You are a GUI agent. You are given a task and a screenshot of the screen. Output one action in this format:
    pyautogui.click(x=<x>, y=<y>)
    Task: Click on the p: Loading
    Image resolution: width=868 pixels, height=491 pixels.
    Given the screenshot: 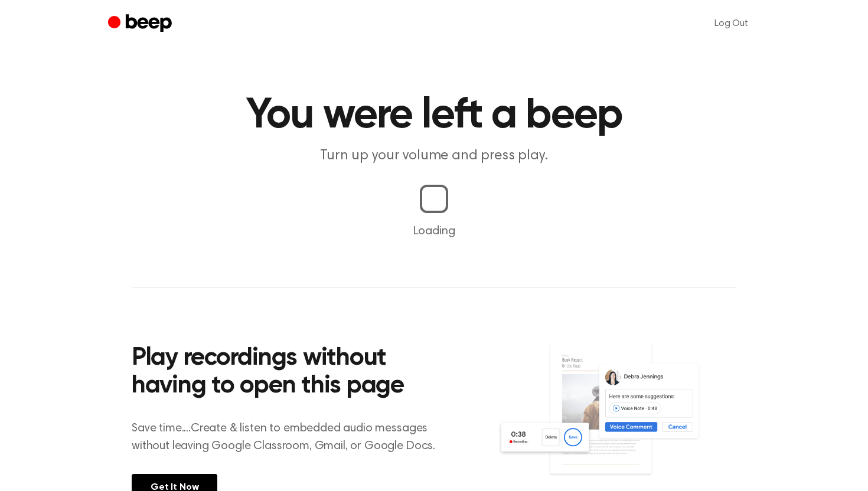 What is the action you would take?
    pyautogui.click(x=434, y=232)
    